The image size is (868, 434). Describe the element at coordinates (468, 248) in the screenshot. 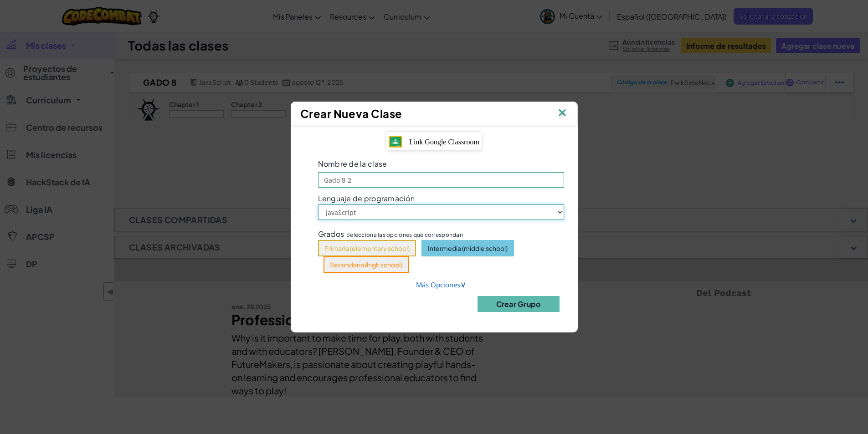

I see `button: Intermedia (middle school)` at that location.